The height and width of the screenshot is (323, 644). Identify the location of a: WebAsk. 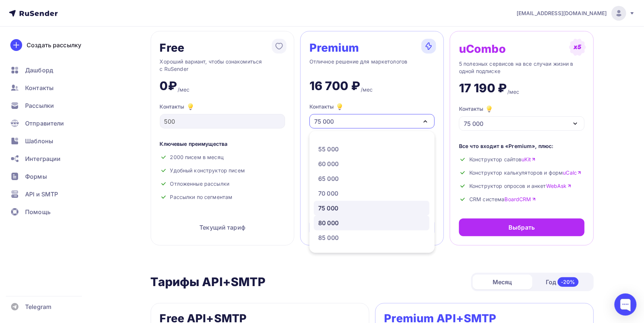
(559, 186).